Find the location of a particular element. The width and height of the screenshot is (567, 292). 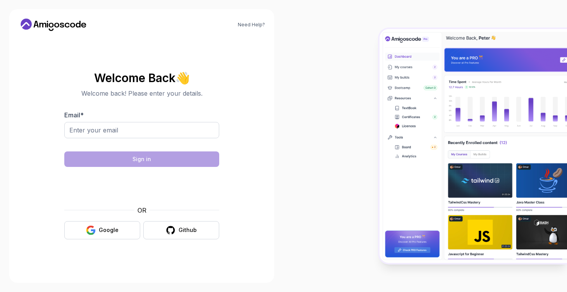

a: Home link is located at coordinates (53, 25).